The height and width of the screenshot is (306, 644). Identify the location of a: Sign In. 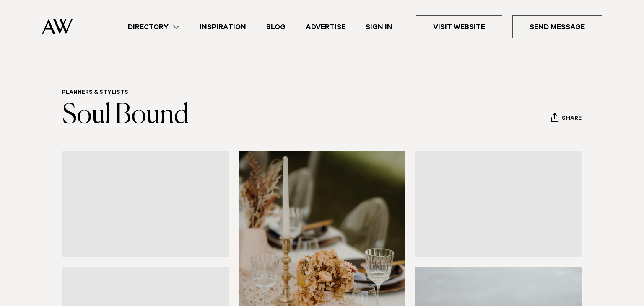
(379, 27).